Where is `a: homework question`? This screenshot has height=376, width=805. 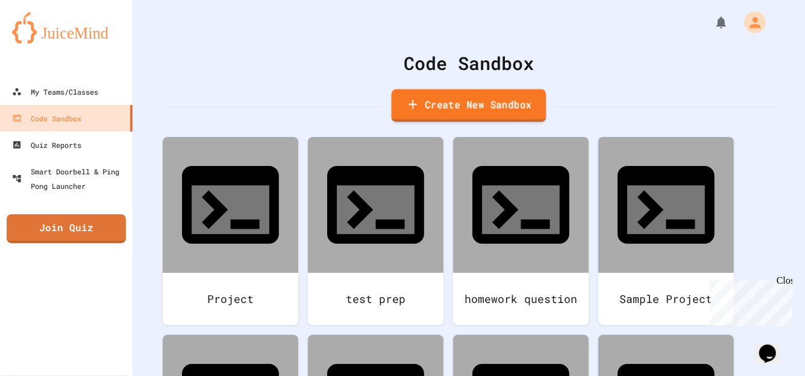
a: homework question is located at coordinates (521, 231).